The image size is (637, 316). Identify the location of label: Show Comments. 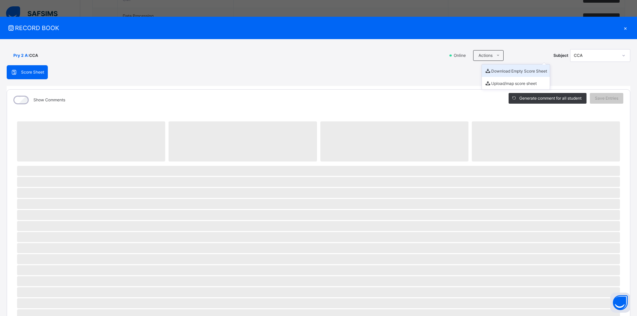
(49, 100).